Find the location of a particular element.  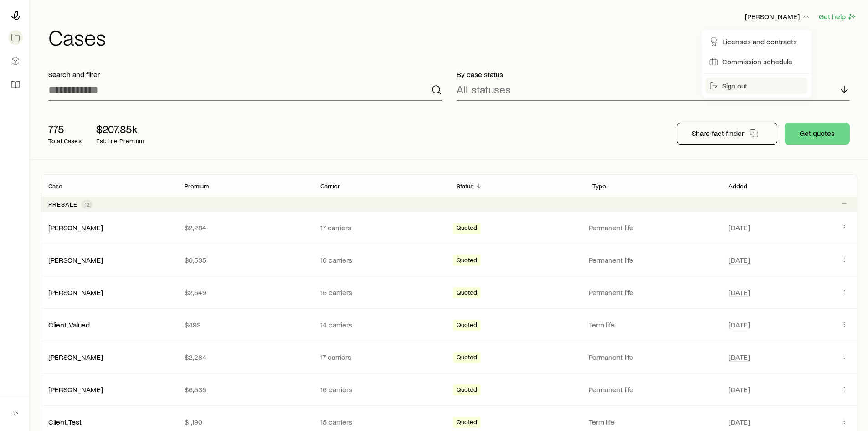

p: Total Cases is located at coordinates (64, 141).